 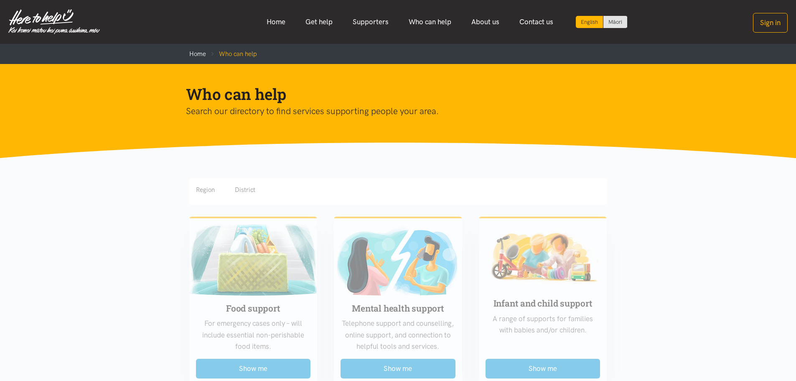 I want to click on p: Search our directory to find services supporting people your area., so click(x=391, y=111).